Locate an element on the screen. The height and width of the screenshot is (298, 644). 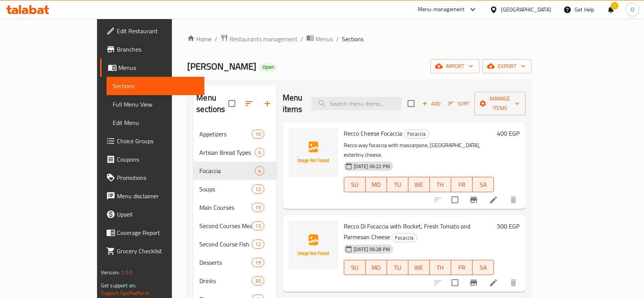
span: Second Course Fish is located at coordinates (226, 244).